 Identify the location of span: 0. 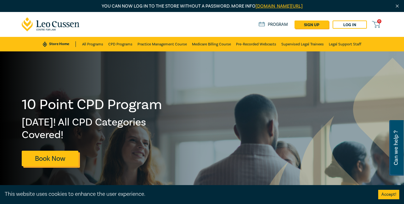
(380, 21).